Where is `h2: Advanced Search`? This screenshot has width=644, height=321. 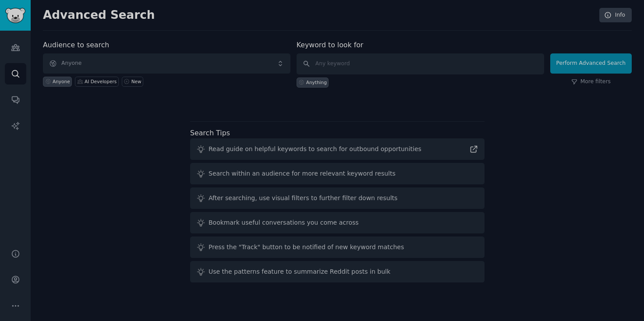 h2: Advanced Search is located at coordinates (318, 15).